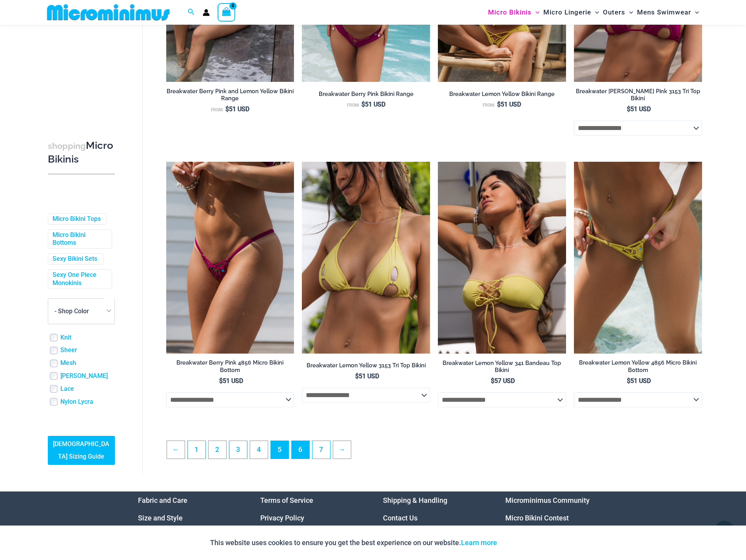  Describe the element at coordinates (282, 518) in the screenshot. I see `a: Privacy Policy` at that location.